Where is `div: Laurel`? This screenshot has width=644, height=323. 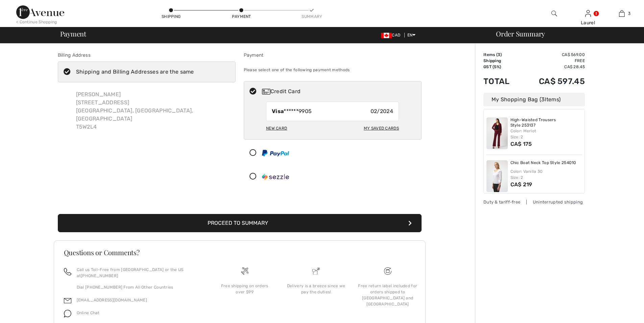
div: Laurel is located at coordinates (588, 22).